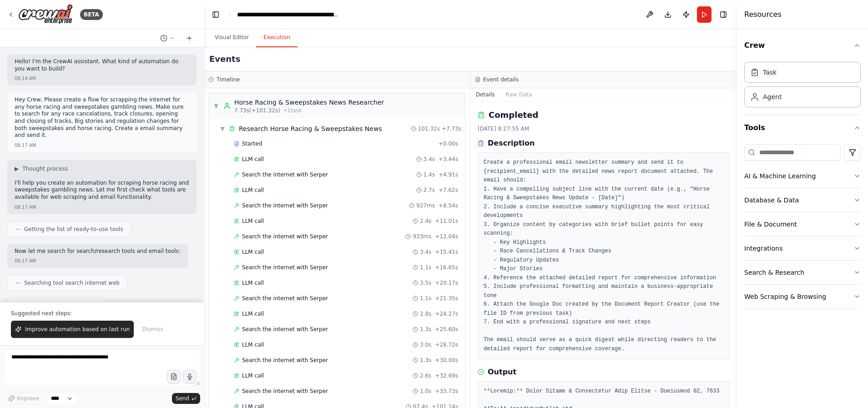 This screenshot has width=868, height=408. I want to click on button: Improve automation based on last run, so click(72, 329).